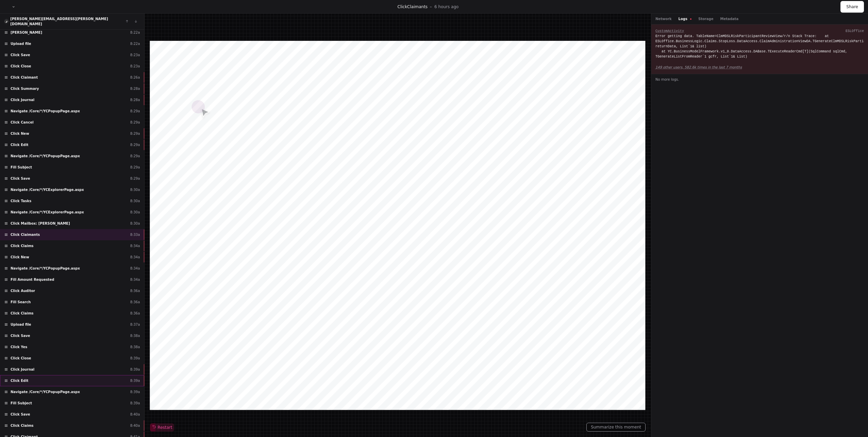 The width and height of the screenshot is (868, 437). What do you see at coordinates (759, 46) in the screenshot?
I see `div: Error getting data. TableName=ClmMDSLRiskParticipantReviewView/r/n Stack Trace: at ESLOffice.Busi...` at bounding box center [759, 46].